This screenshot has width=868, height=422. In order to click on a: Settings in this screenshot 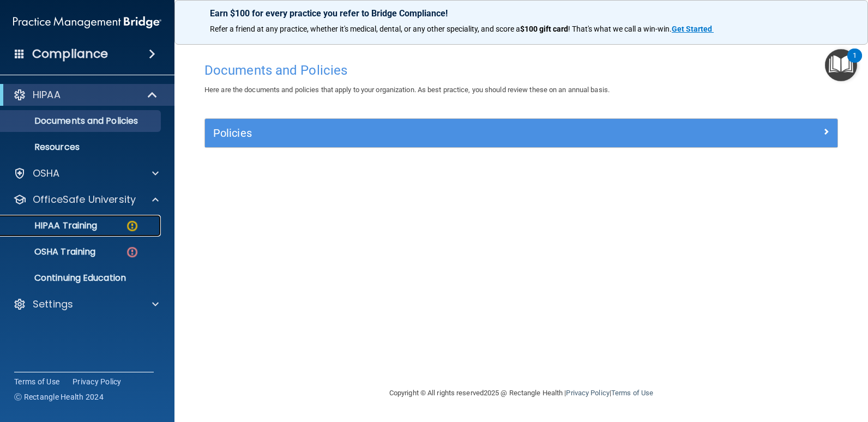, I will do `click(85, 304)`.